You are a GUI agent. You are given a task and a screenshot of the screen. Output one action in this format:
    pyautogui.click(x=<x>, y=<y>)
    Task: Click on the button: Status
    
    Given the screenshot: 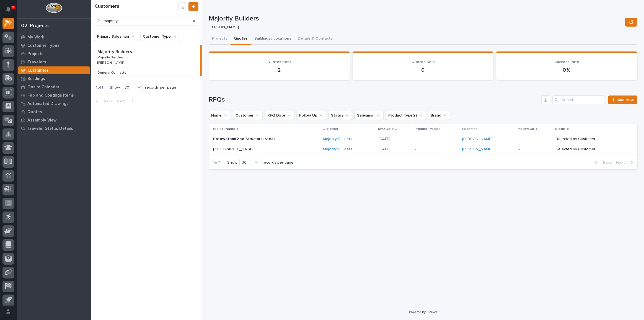 What is the action you would take?
    pyautogui.click(x=340, y=116)
    